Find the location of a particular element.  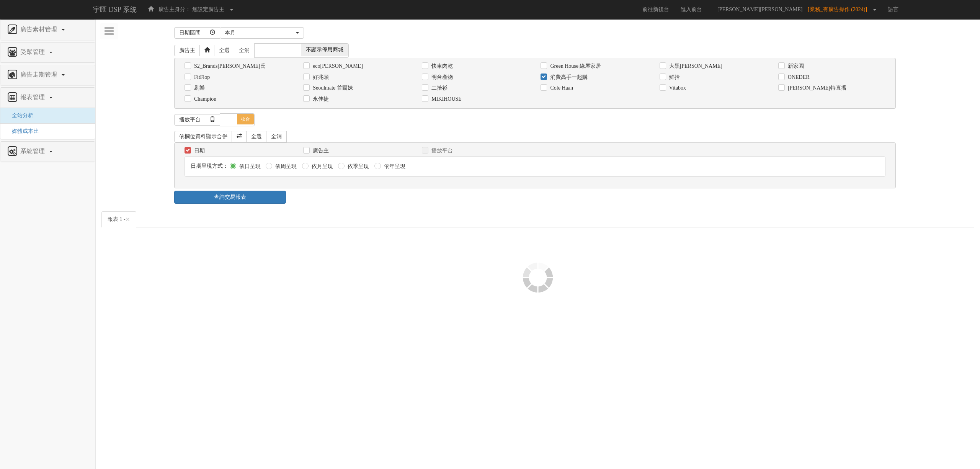

label: Vitabox is located at coordinates (676, 88).